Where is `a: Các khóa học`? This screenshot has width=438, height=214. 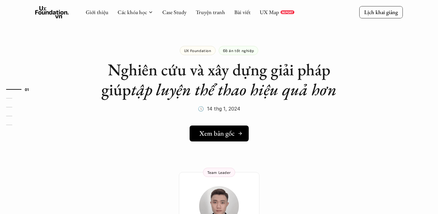
a: Các khóa học is located at coordinates (132, 12).